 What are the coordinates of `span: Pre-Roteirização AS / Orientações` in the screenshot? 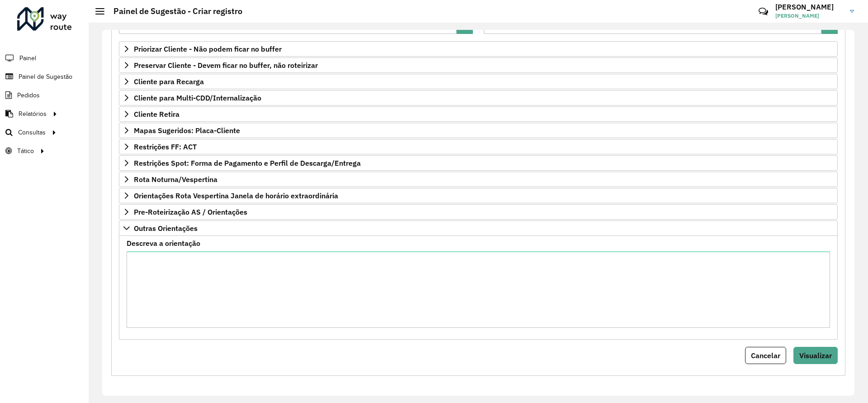 It's located at (190, 212).